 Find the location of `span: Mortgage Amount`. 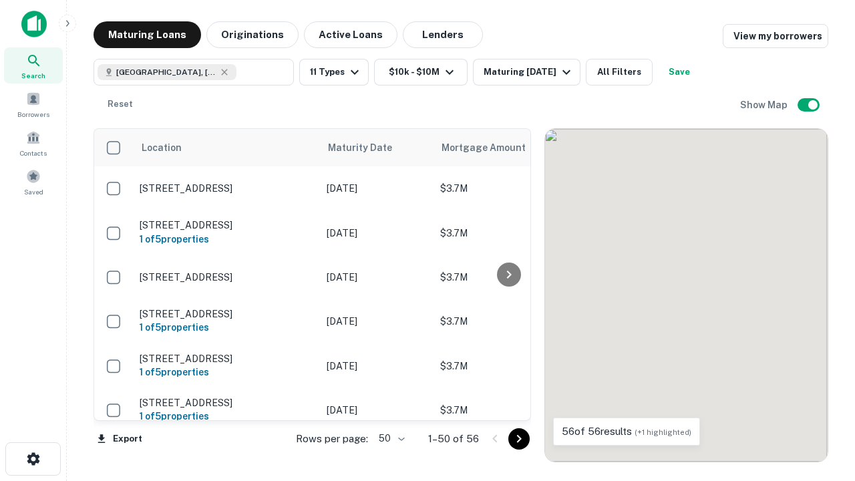

span: Mortgage Amount is located at coordinates (492, 148).